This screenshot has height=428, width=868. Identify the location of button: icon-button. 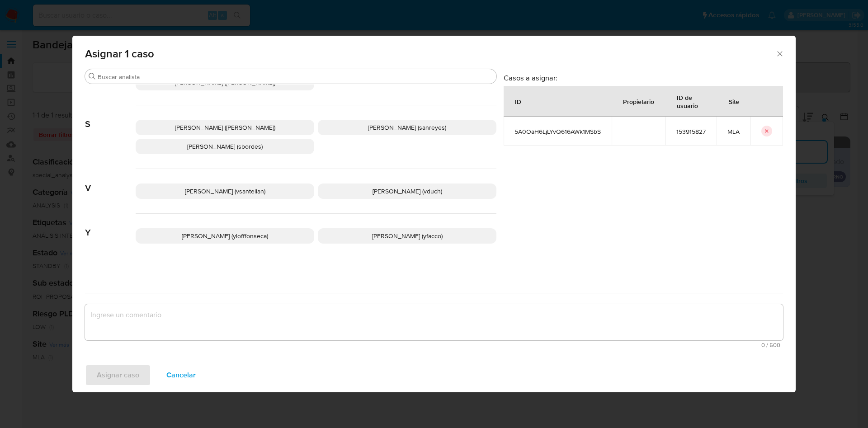
(767, 131).